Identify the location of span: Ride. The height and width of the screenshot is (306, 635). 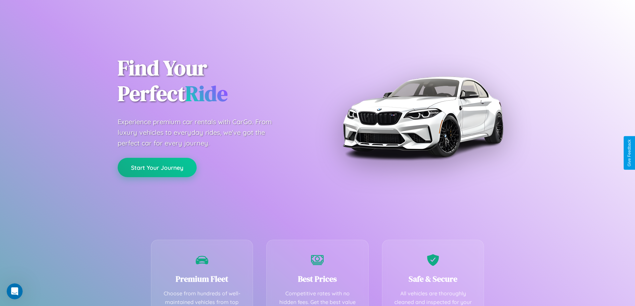
(206, 93).